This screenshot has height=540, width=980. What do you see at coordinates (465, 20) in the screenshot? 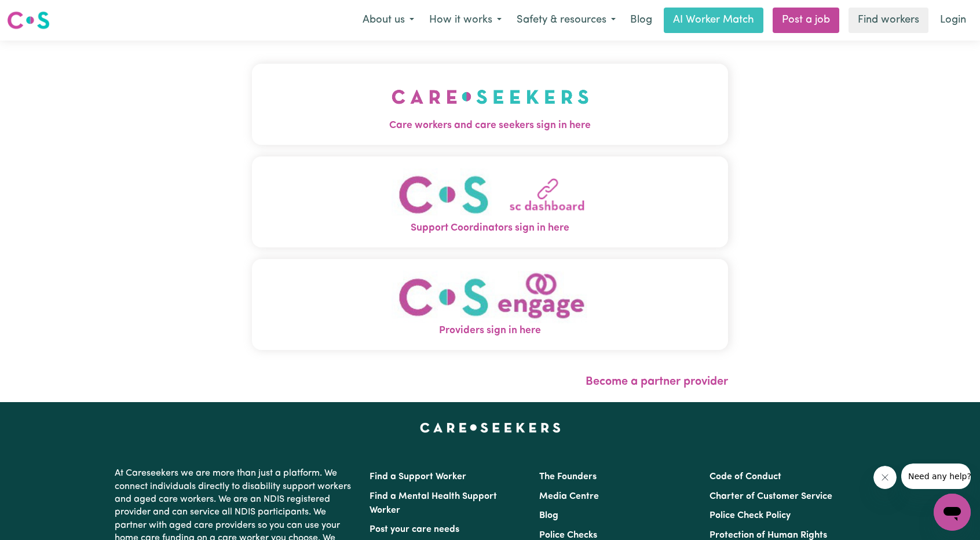
I see `button: How it works` at bounding box center [465, 20].